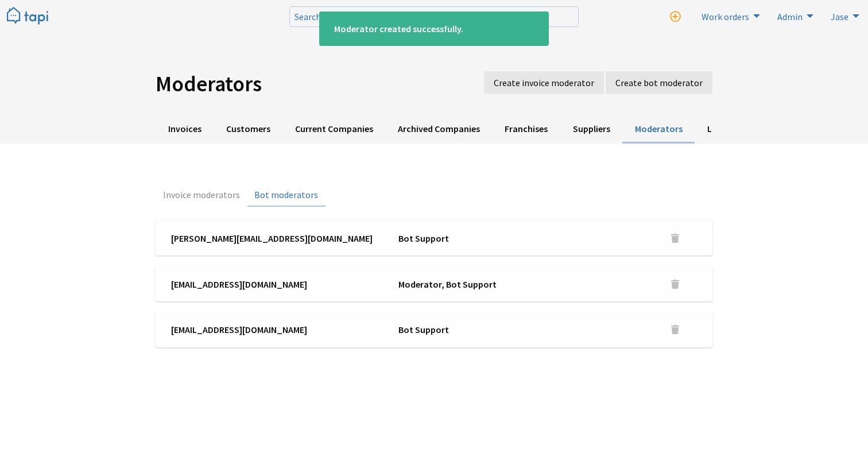  Describe the element at coordinates (659, 83) in the screenshot. I see `a: Create bot moderator` at that location.